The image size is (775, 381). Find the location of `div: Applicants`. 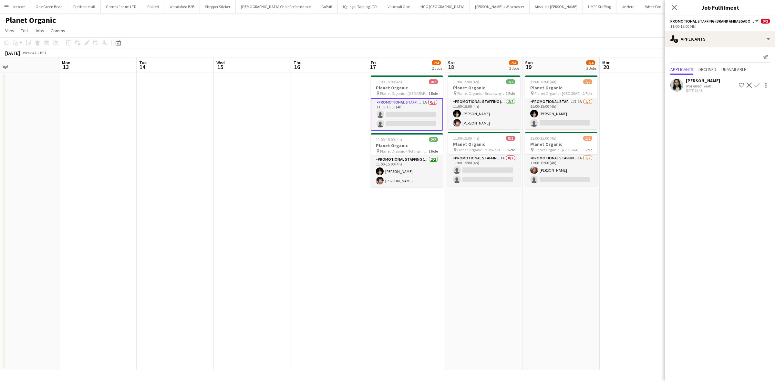

div: Applicants is located at coordinates (720, 39).